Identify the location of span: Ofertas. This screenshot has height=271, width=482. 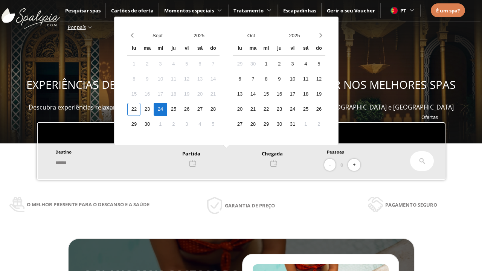
(430, 117).